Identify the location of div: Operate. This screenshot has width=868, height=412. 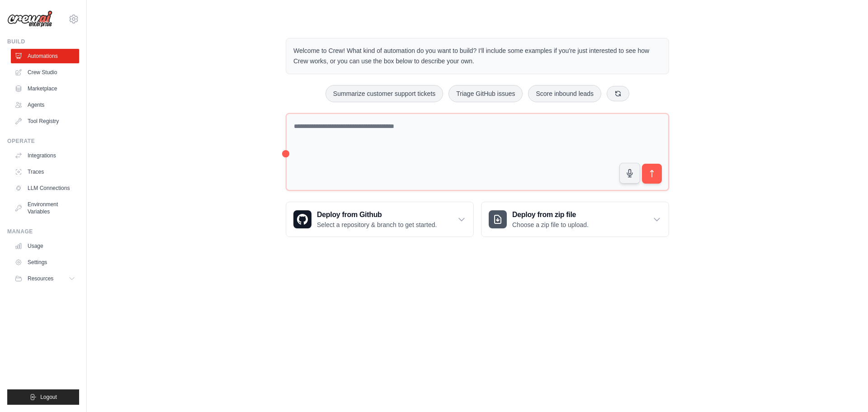
(43, 142).